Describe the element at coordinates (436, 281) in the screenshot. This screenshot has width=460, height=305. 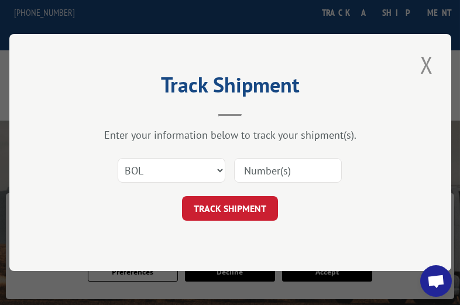
I see `a: Open chat` at that location.